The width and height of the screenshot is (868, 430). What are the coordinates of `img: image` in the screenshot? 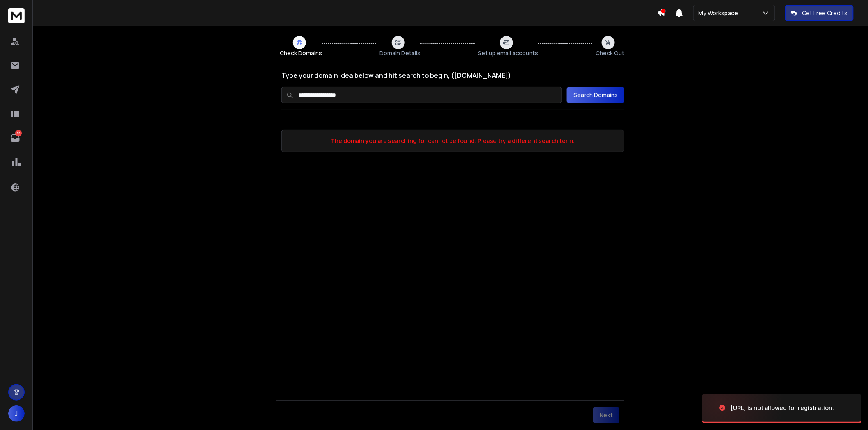 It's located at (743, 408).